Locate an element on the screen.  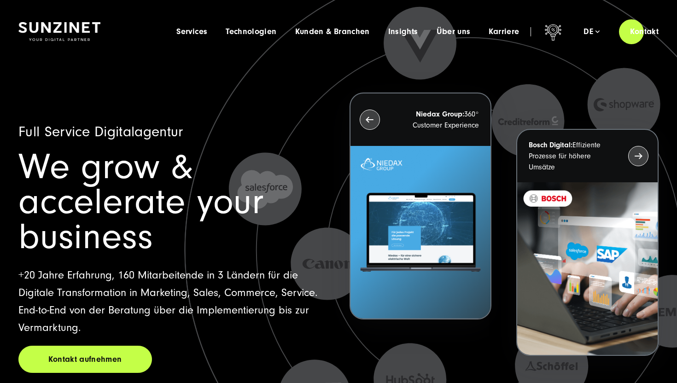
span: Technologien is located at coordinates (251, 32).